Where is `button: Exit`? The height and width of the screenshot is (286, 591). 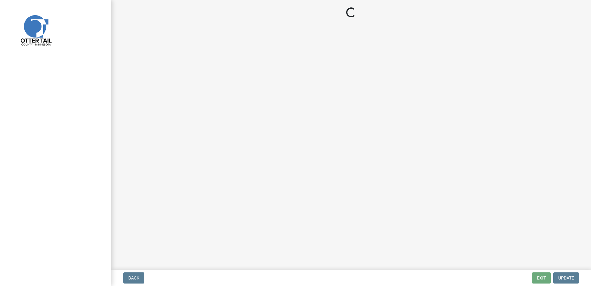
button: Exit is located at coordinates (541, 278).